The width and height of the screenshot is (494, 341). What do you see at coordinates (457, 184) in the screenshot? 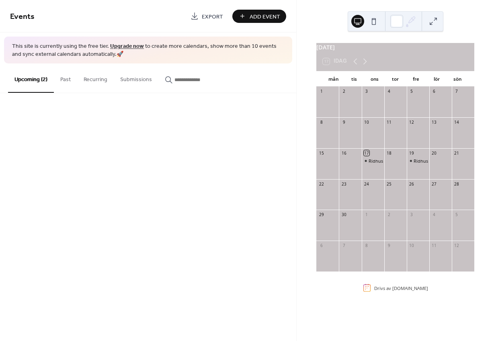
I see `div: 28` at bounding box center [457, 184].